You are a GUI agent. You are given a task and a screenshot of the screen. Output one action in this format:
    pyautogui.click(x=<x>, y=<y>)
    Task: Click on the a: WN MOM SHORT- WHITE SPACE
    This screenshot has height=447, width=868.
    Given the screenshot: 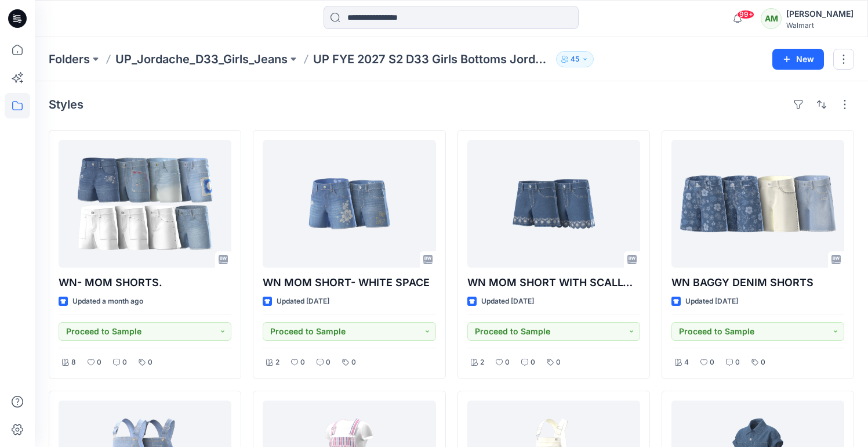 What is the action you would take?
    pyautogui.click(x=349, y=204)
    